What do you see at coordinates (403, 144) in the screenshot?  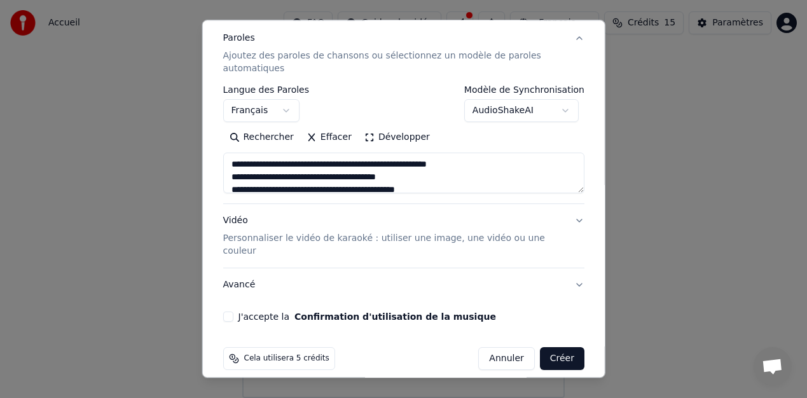 I see `div: ParolesAjoutez des paroles de chansons ou sélectionnez un modèle de paroles automatiques` at bounding box center [403, 144].